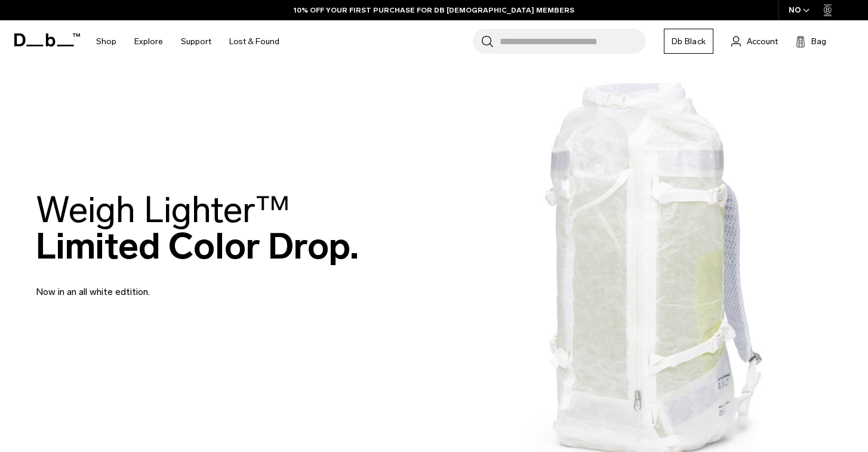 The height and width of the screenshot is (452, 868). Describe the element at coordinates (755, 41) in the screenshot. I see `a: Account` at that location.